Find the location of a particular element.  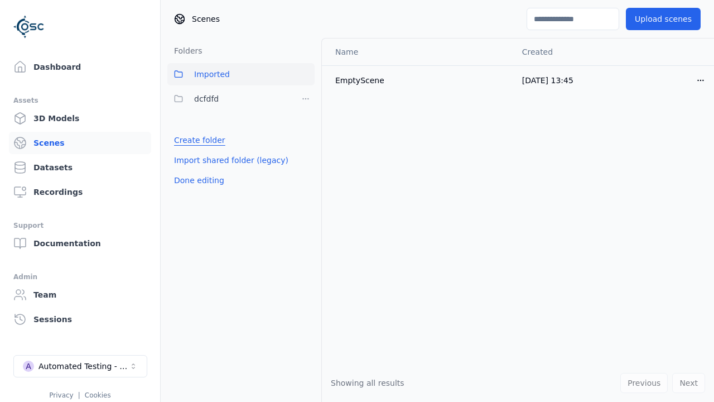

a: Sessions is located at coordinates (80, 319).